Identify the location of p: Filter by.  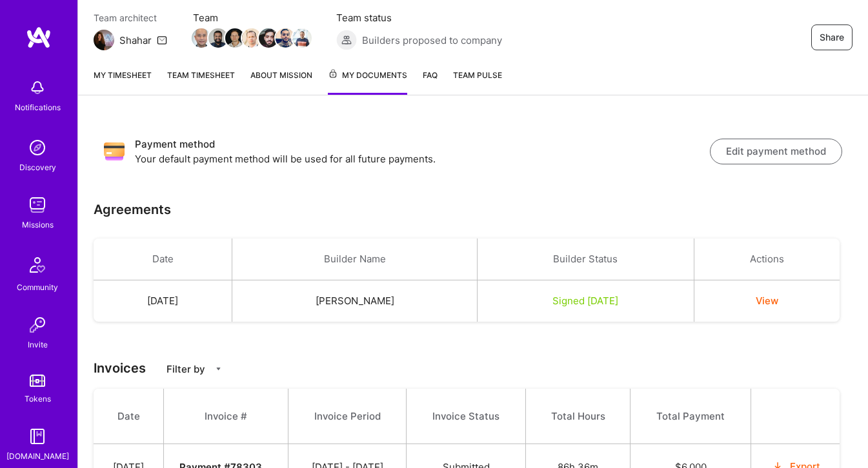
(186, 369).